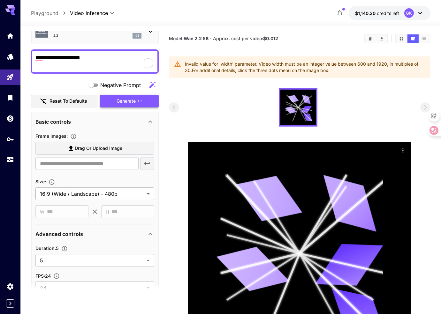 The height and width of the screenshot is (314, 441). Describe the element at coordinates (42, 32) in the screenshot. I see `span: Warning:` at that location.